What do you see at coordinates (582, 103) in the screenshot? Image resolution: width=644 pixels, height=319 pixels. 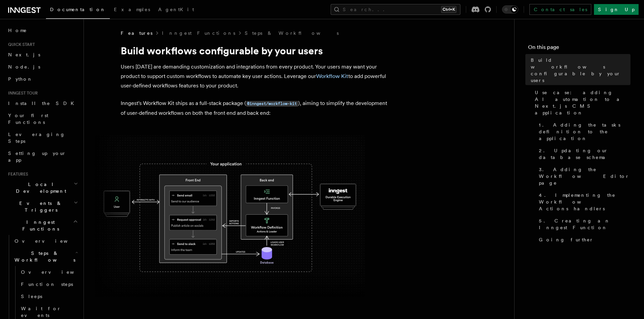 I see `span: Use case: adding AI automation to a Next.js CMS application` at bounding box center [582, 103].